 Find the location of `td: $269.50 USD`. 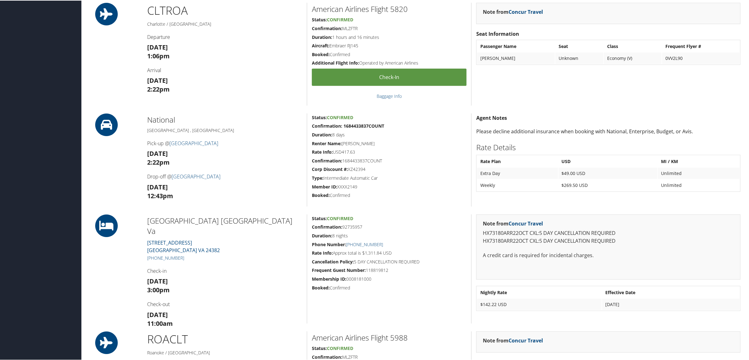

td: $269.50 USD is located at coordinates (608, 185).